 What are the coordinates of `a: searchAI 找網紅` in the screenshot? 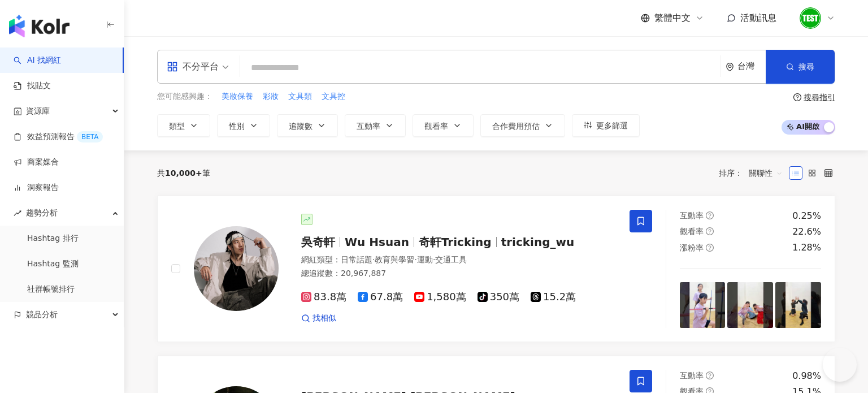 It's located at (37, 61).